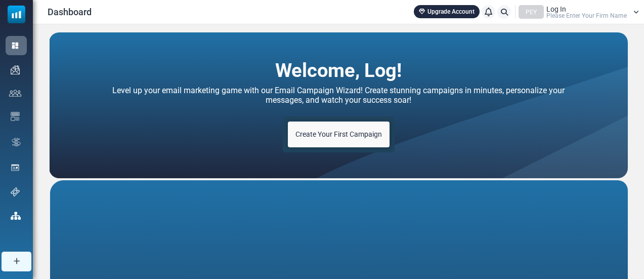 The width and height of the screenshot is (644, 279). Describe the element at coordinates (339, 134) in the screenshot. I see `span: Create Your First Campaign` at that location.